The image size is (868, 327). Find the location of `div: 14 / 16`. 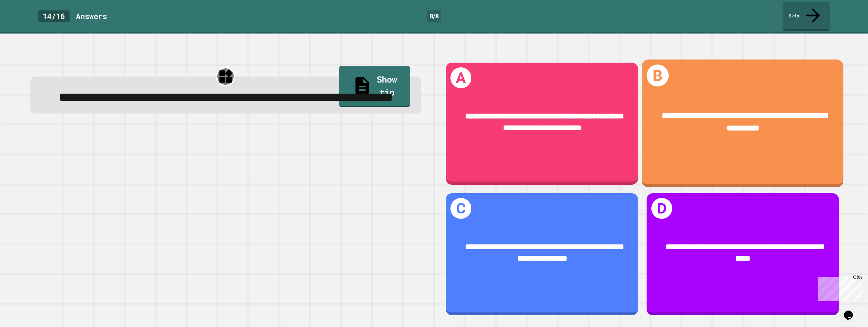

div: 14 / 16 is located at coordinates (54, 16).